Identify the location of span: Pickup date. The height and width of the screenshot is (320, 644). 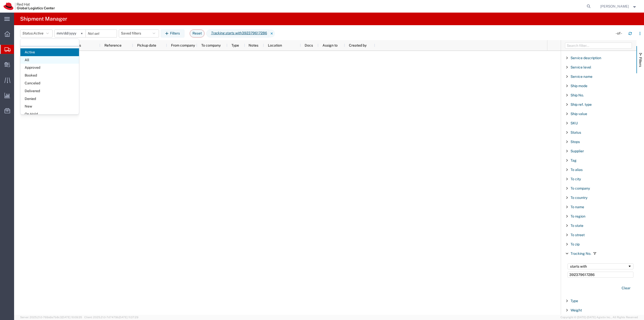
(147, 46).